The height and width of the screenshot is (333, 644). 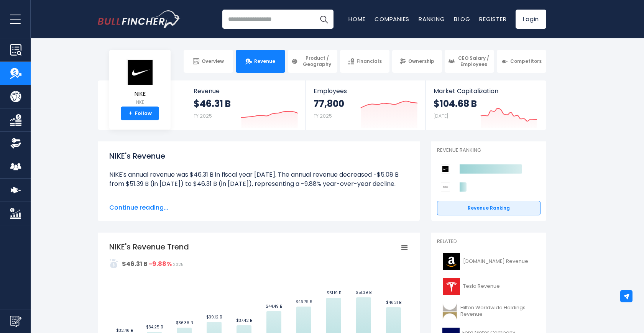 What do you see at coordinates (421, 61) in the screenshot?
I see `span: Ownership` at bounding box center [421, 61].